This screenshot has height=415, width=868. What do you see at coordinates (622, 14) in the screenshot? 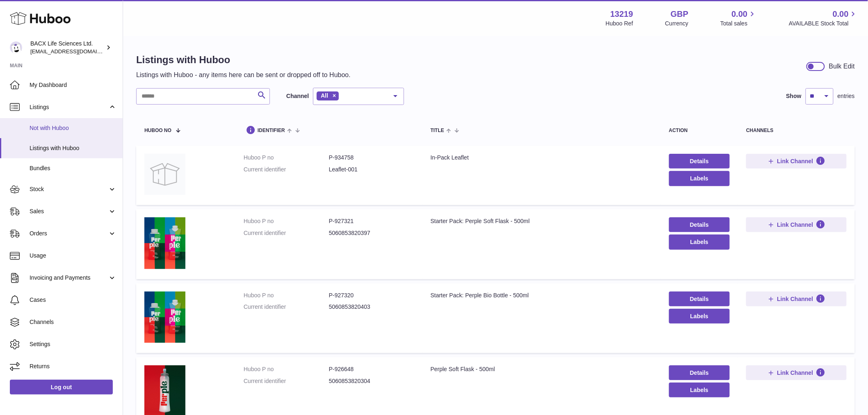
I see `strong: 13219` at bounding box center [622, 14].